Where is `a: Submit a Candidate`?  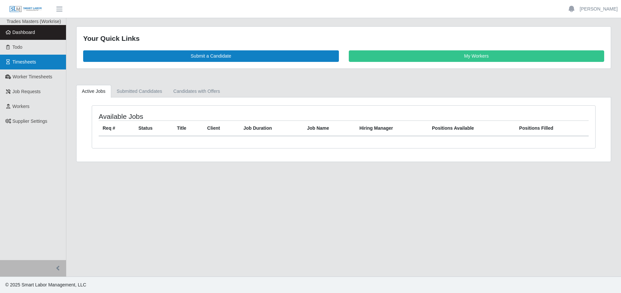 a: Submit a Candidate is located at coordinates (211, 56).